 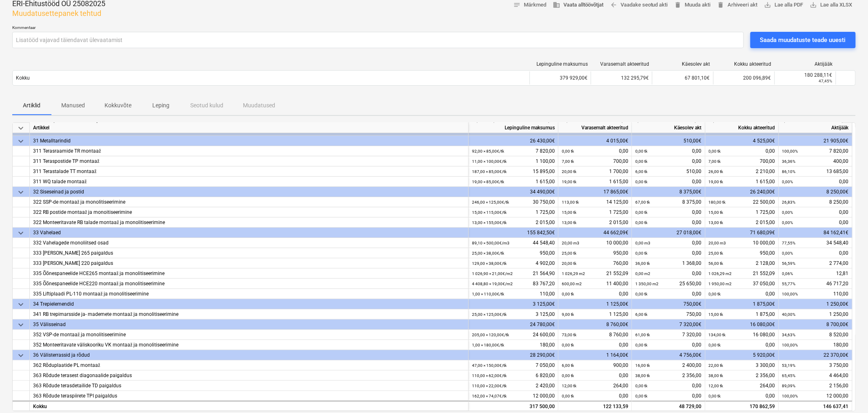 What do you see at coordinates (160, 105) in the screenshot?
I see `p: Leping` at bounding box center [160, 105].